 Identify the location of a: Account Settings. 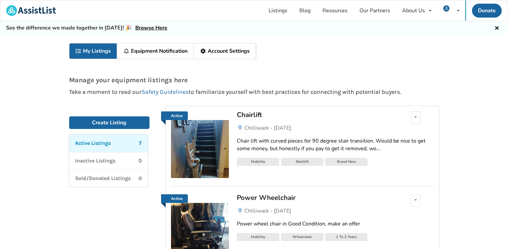
(225, 51).